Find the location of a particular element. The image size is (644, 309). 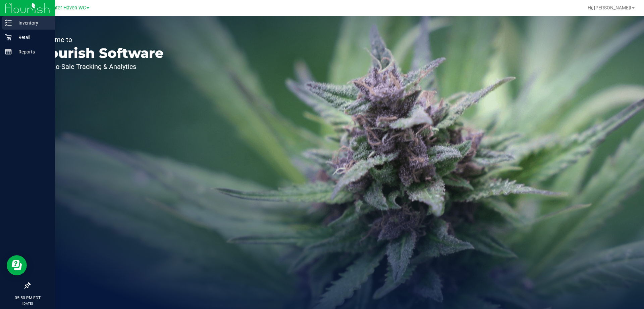

p: Welcome to is located at coordinates (100, 40).